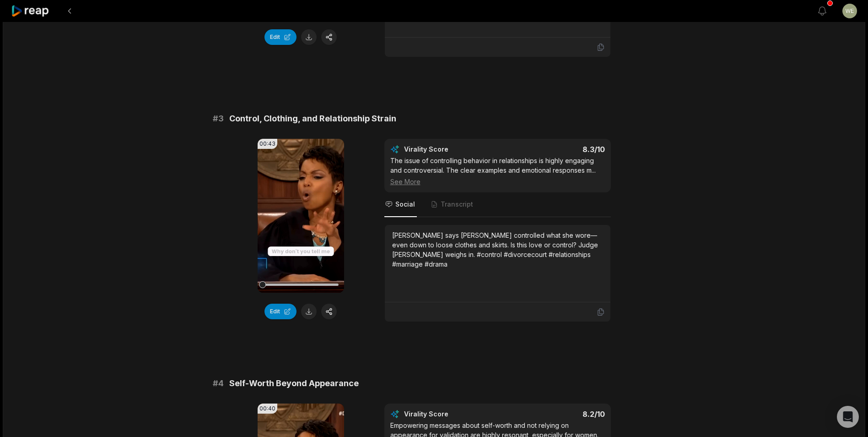 This screenshot has height=437, width=868. Describe the element at coordinates (848, 417) in the screenshot. I see `div: Open Intercom Messenger` at that location.